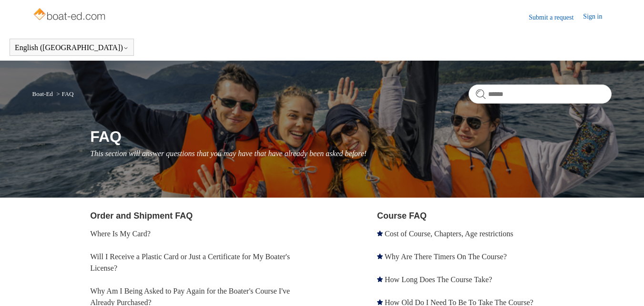 This screenshot has height=306, width=644. I want to click on a: How Long Does The Course Take?, so click(438, 279).